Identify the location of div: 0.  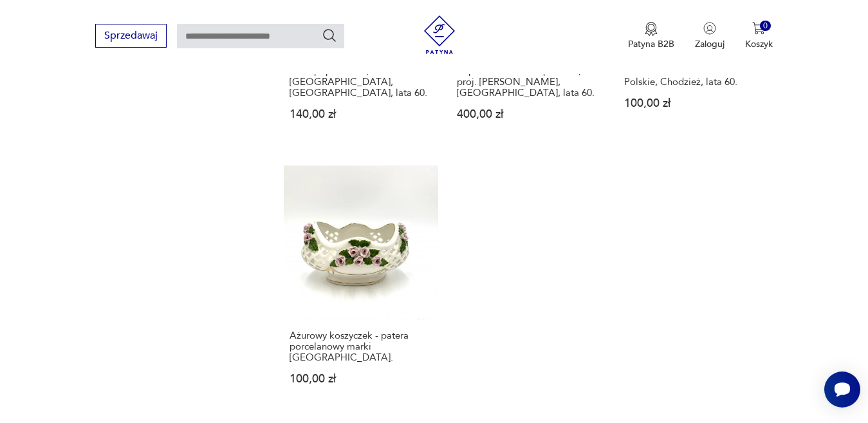
(765, 26).